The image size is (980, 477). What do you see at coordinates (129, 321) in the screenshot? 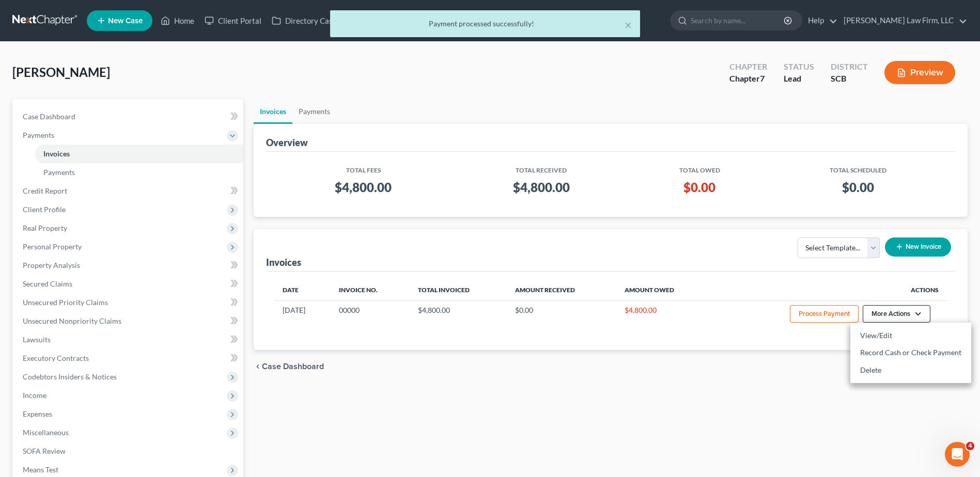
I see `a: Unsecured Nonpriority Claims` at bounding box center [129, 321].